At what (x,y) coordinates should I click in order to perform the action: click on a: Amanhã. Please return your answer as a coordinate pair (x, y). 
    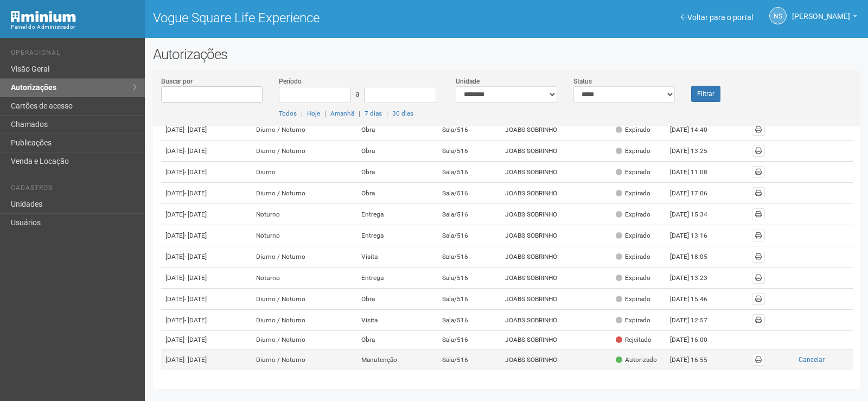
    Looking at the image, I should click on (342, 114).